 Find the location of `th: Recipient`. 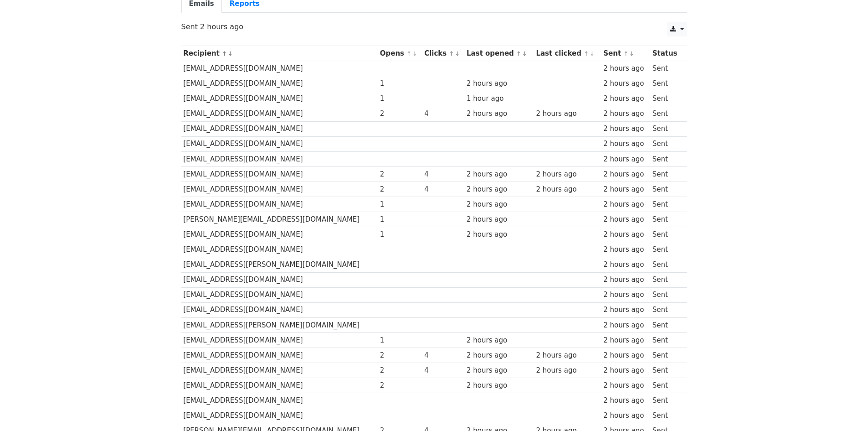

th: Recipient is located at coordinates (279, 53).